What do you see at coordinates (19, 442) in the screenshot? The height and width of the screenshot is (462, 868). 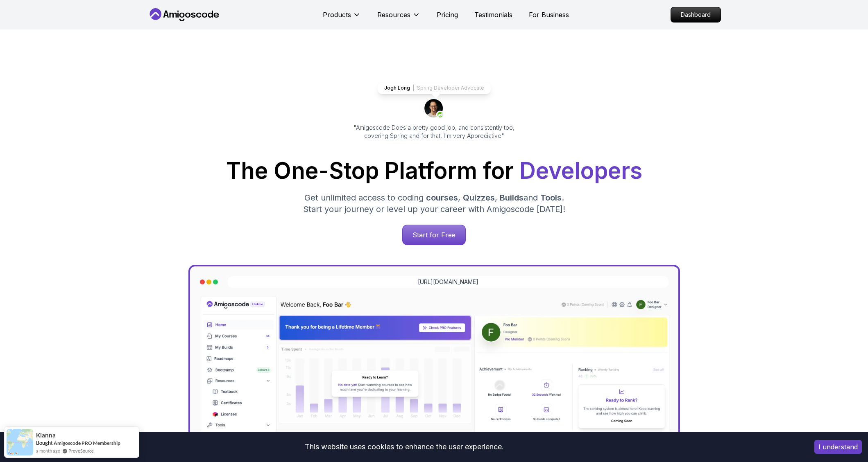 I see `img: provesource social proof notification image` at bounding box center [19, 442].